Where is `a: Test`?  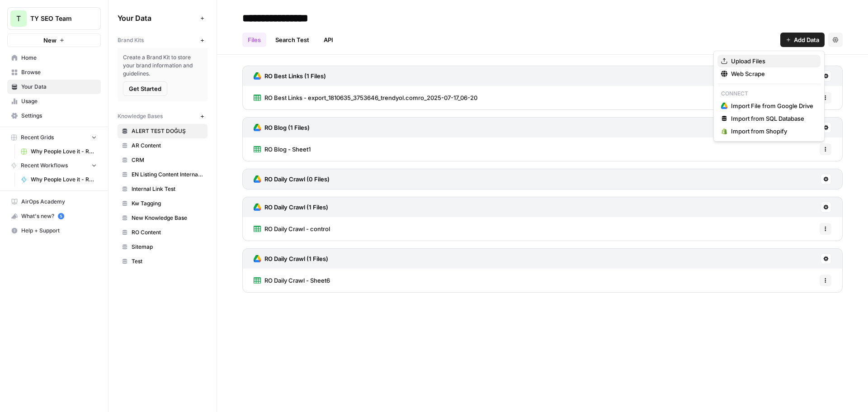 a: Test is located at coordinates (163, 261).